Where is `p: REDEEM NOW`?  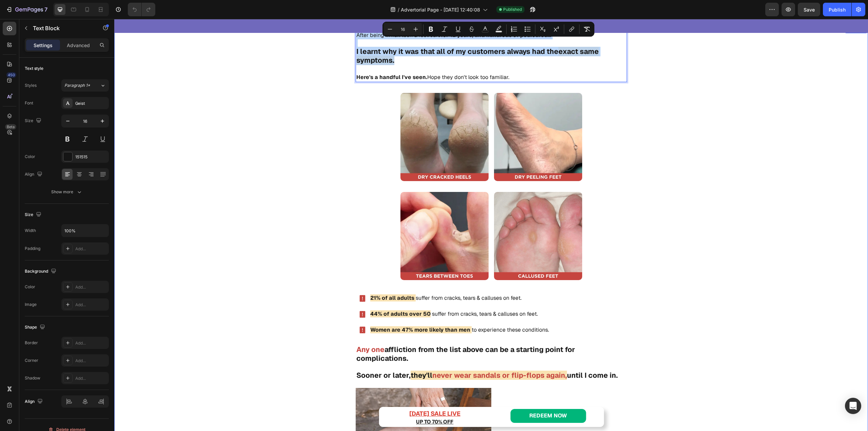
p: REDEEM NOW is located at coordinates (433, 397).